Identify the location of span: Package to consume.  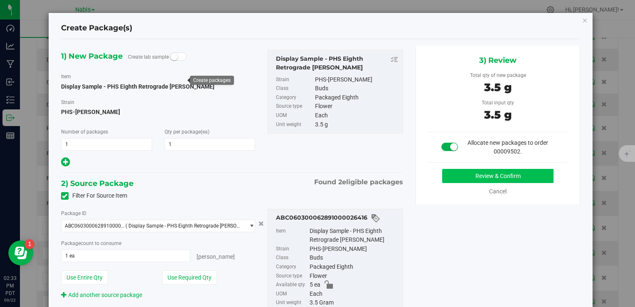
(91, 243).